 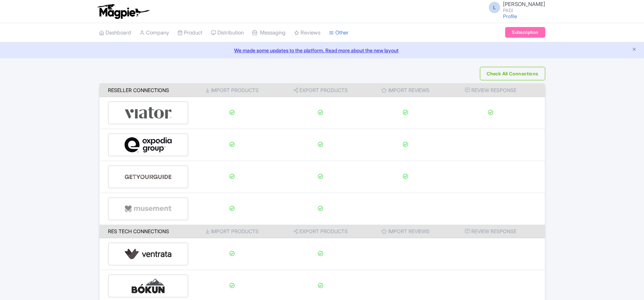 I want to click on a: Messaging, so click(x=269, y=33).